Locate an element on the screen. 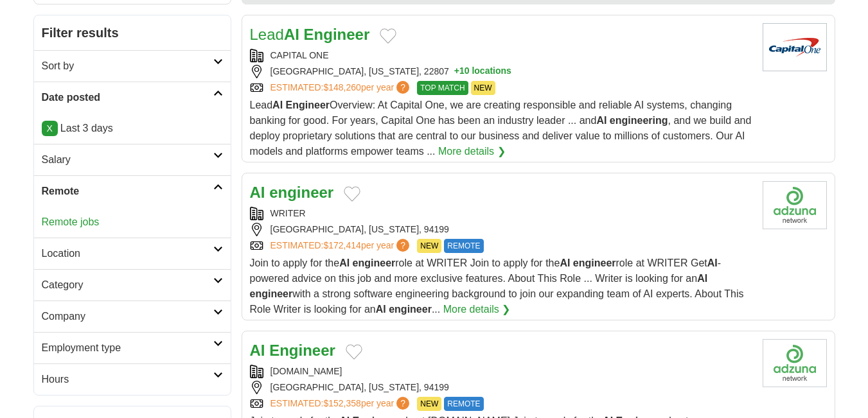  a: ESTIMATED:$172,414per year? is located at coordinates (341, 246).